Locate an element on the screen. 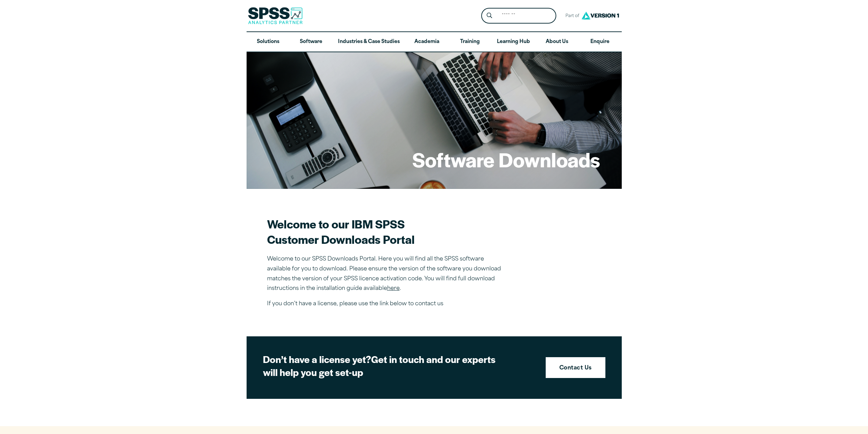  svg: Search magnifying glass icon is located at coordinates (490, 15).